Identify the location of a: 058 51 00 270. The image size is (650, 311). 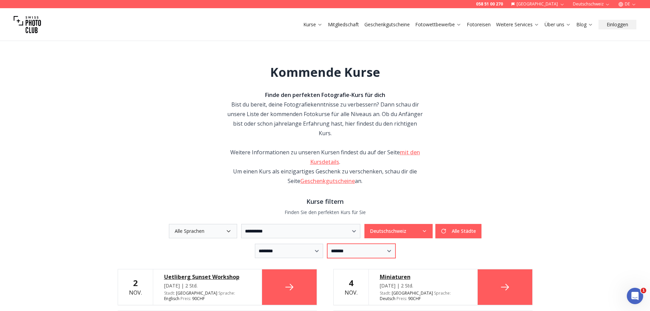
(489, 4).